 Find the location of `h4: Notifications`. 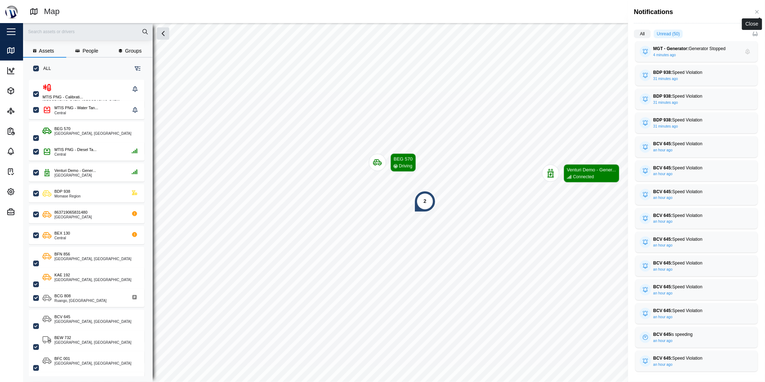

h4: Notifications is located at coordinates (653, 12).